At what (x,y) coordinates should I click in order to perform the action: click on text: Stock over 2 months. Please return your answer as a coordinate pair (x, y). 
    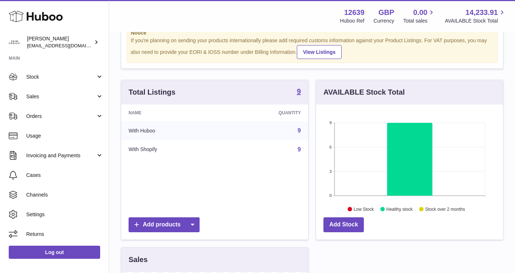
    Looking at the image, I should click on (445, 209).